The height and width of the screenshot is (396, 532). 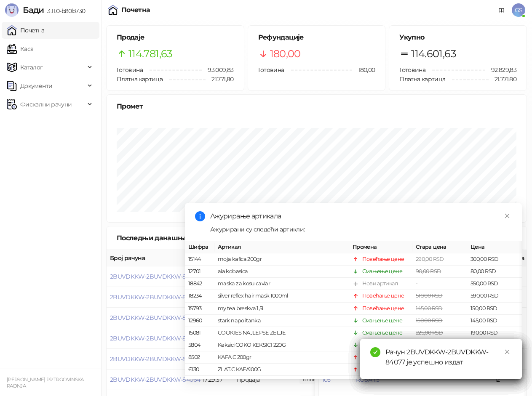 I want to click on img: Logo, so click(x=12, y=10).